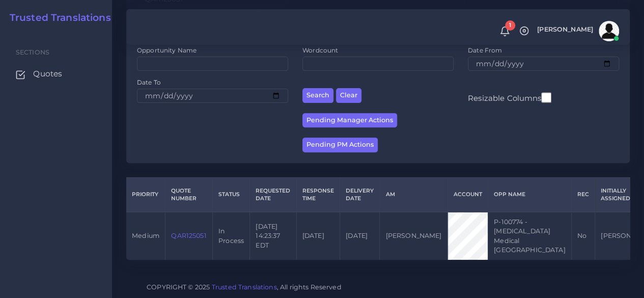 Image resolution: width=644 pixels, height=298 pixels. Describe the element at coordinates (546, 98) in the screenshot. I see `input: Resizable Columns` at that location.